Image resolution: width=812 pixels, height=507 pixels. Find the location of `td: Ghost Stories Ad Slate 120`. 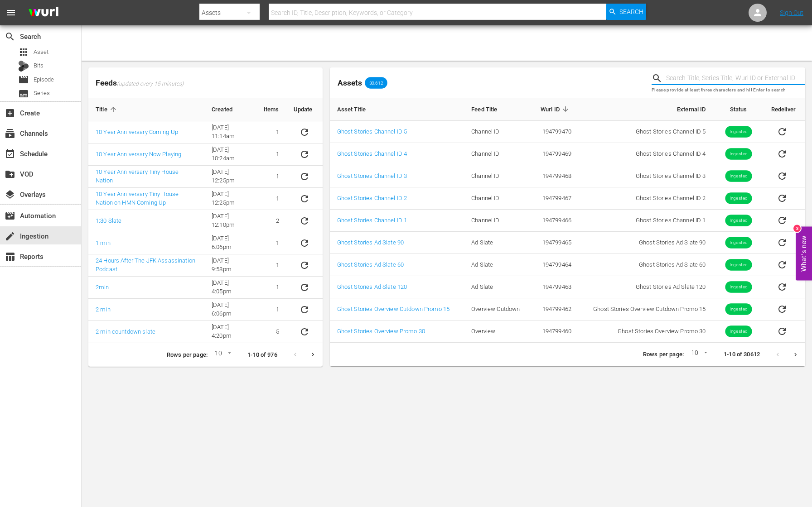

td: Ghost Stories Ad Slate 120 is located at coordinates (645, 287).